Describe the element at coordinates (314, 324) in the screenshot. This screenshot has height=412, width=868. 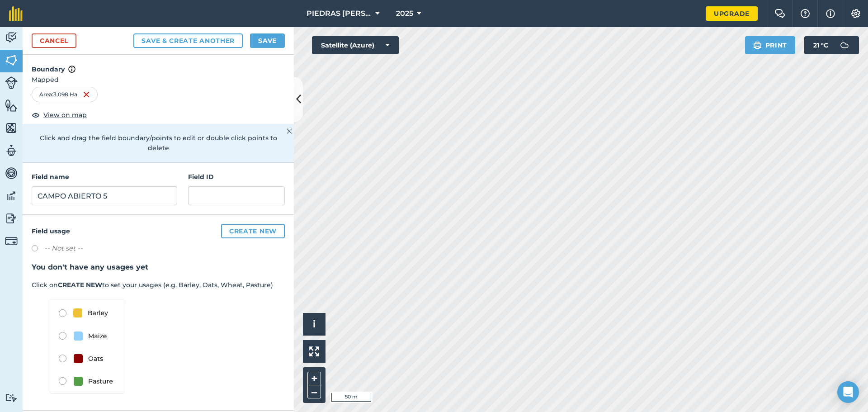
I see `span: i` at that location.